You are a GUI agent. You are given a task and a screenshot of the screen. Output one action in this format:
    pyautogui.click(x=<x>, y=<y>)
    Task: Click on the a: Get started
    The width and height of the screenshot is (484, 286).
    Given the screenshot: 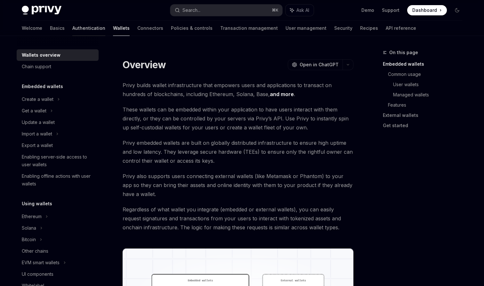 What is the action you would take?
    pyautogui.click(x=425, y=125)
    